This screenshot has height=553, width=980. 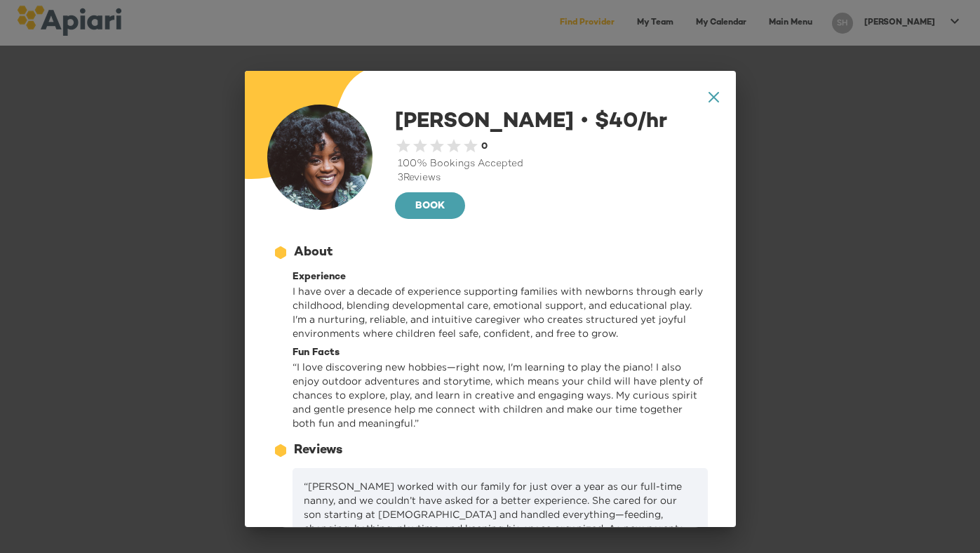 What do you see at coordinates (500, 353) in the screenshot?
I see `div: Fun Facts` at bounding box center [500, 353].